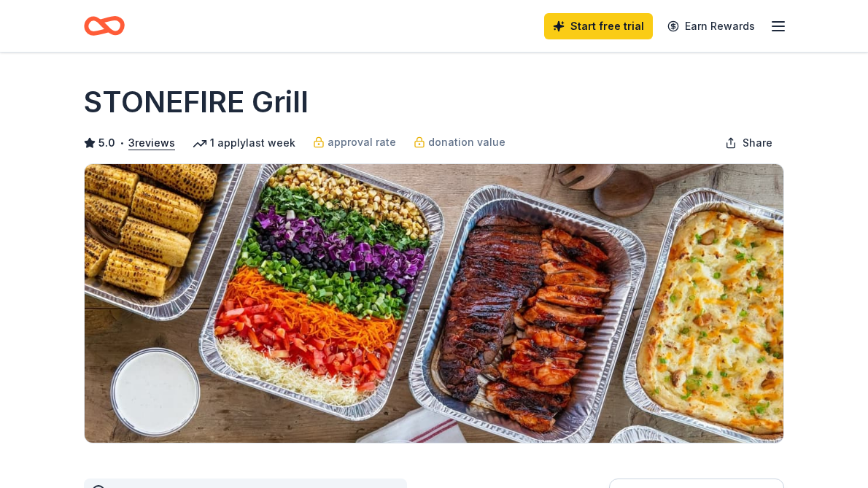  What do you see at coordinates (196, 102) in the screenshot?
I see `h1: STONEFIRE Grill` at bounding box center [196, 102].